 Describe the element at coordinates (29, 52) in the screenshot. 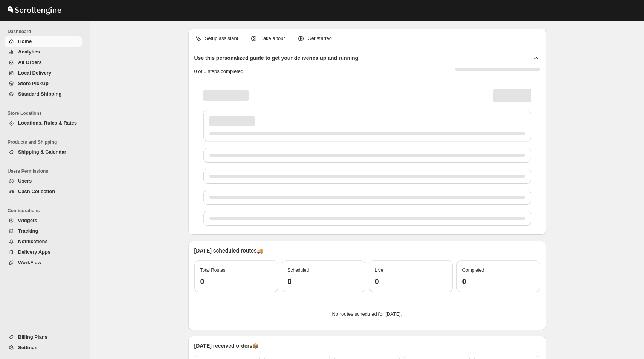

I see `span: Analytics` at that location.